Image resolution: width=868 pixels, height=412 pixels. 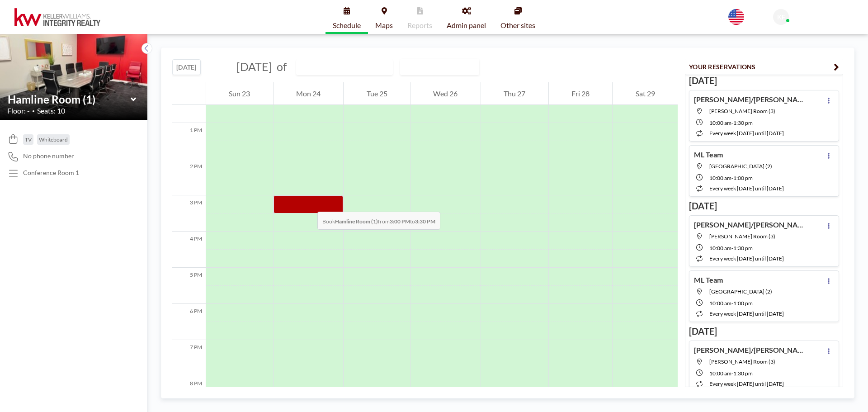 What do you see at coordinates (189, 105) in the screenshot?
I see `div: 12 PM` at bounding box center [189, 105].